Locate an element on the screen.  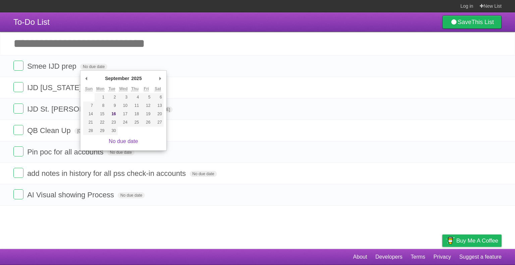
a: Terms is located at coordinates (418, 257).